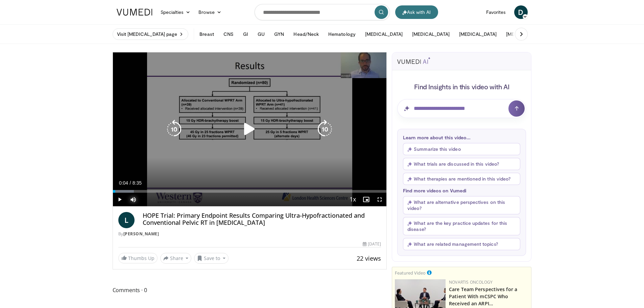 The image size is (644, 308). I want to click on button: Fullscreen, so click(380, 200).